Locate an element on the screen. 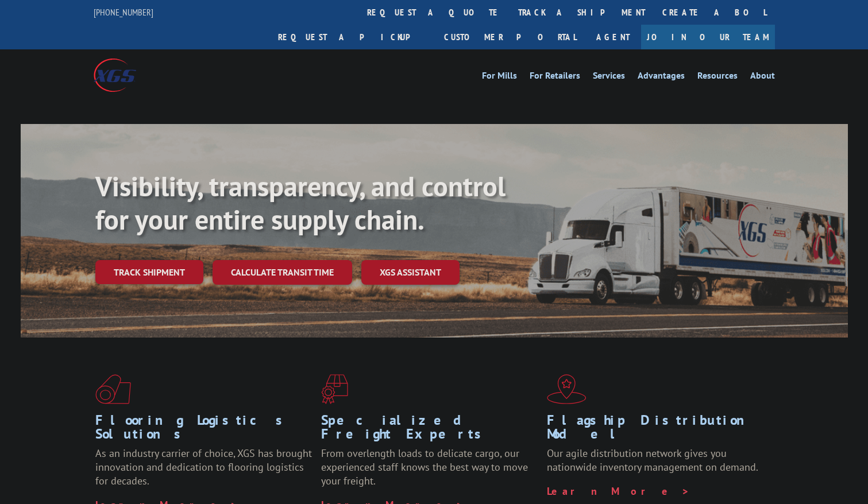  a: Calculate transit time is located at coordinates (282, 272).